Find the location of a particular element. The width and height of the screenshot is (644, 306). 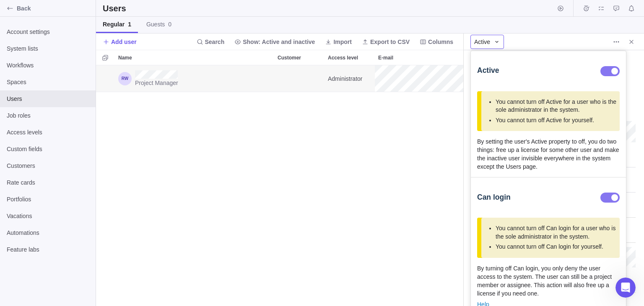

div: By turning off Can login, you only deny the user access to the system. The user can still be a pr... is located at coordinates (548, 281).